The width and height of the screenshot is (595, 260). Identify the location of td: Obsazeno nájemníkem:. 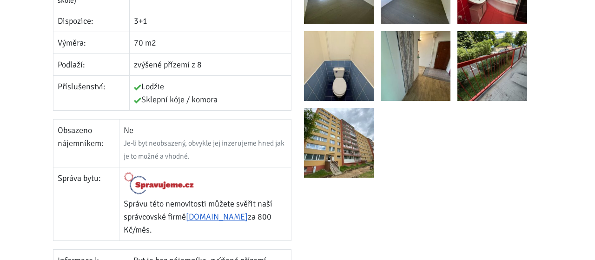
(86, 143).